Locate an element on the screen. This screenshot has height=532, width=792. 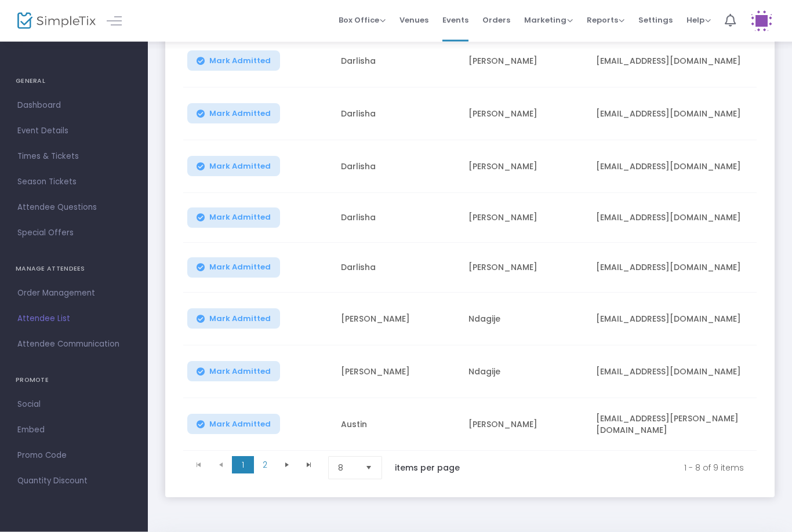
span: Marketing is located at coordinates (549, 20).